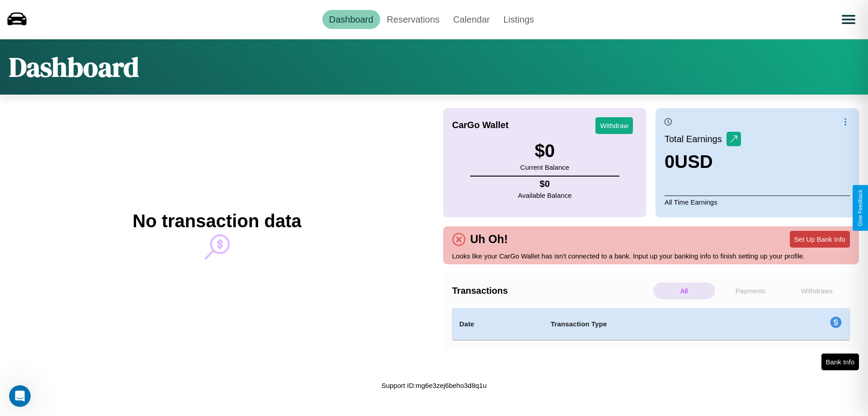 The image size is (868, 416). I want to click on h4: Transactions, so click(551, 291).